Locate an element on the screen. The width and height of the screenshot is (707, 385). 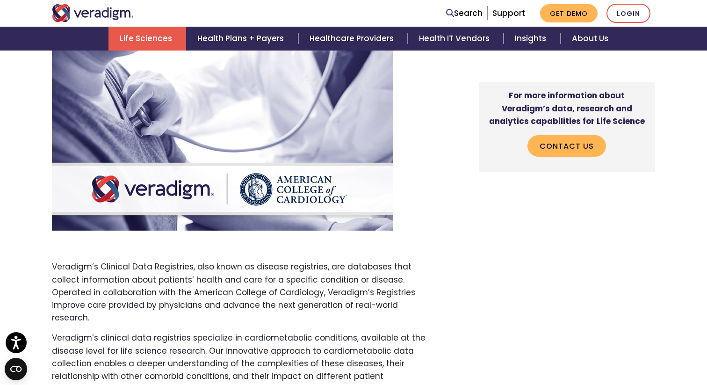
a: Insights is located at coordinates (532, 38).